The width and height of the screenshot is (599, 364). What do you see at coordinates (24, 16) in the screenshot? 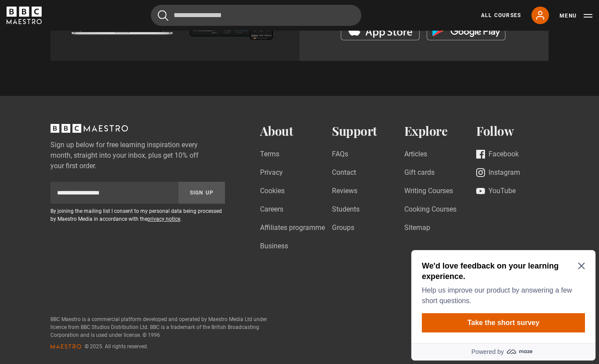
I see `a: BBC Maestro` at bounding box center [24, 16].